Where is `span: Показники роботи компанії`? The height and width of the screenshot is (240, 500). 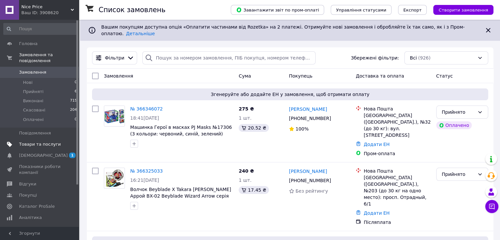
span: Показники роботи компанії is located at coordinates (40, 170).